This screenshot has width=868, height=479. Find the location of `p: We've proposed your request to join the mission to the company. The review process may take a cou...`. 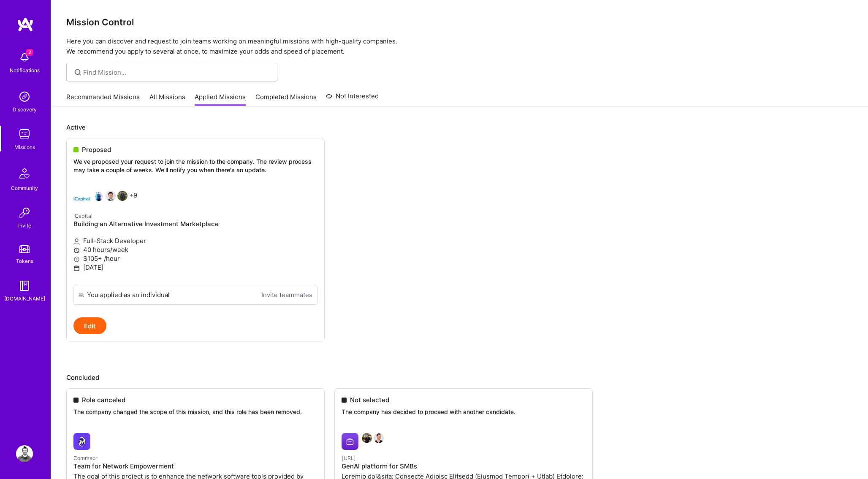

p: We've proposed your request to join the mission to the company. The review process may take a cou... is located at coordinates (196, 166).